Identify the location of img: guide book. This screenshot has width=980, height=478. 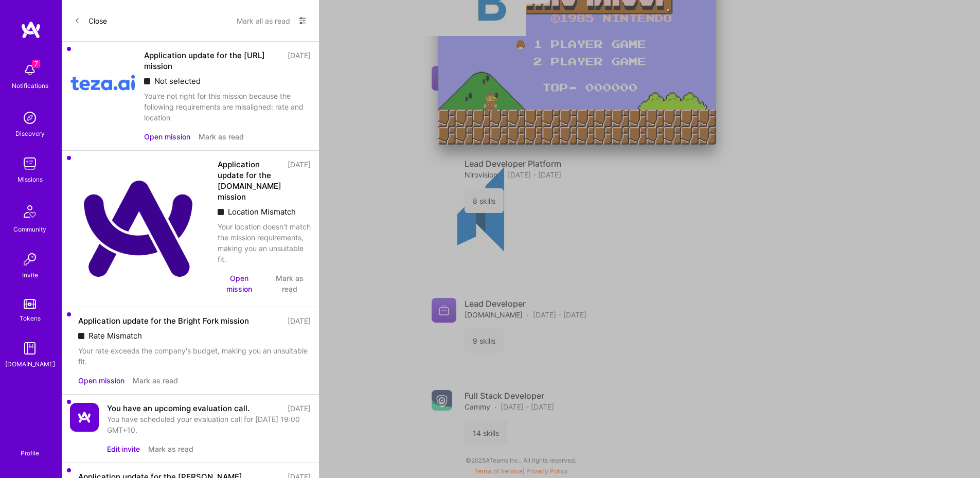
(29, 349).